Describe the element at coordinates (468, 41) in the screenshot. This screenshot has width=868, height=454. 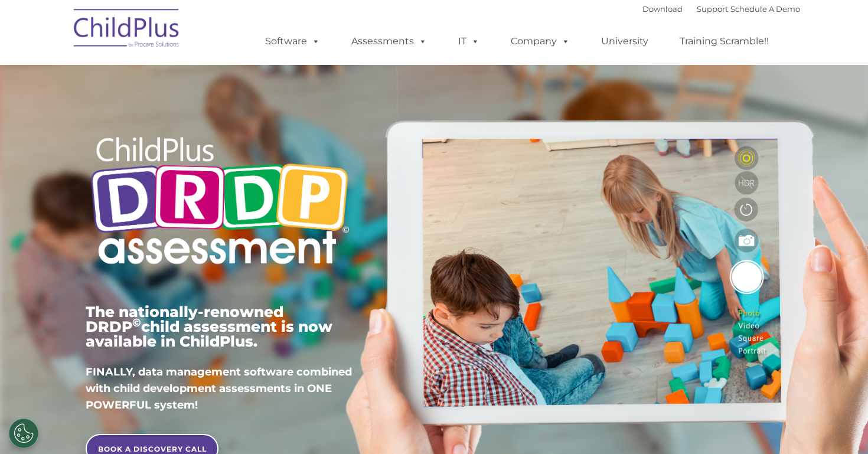
I see `a: IT` at that location.